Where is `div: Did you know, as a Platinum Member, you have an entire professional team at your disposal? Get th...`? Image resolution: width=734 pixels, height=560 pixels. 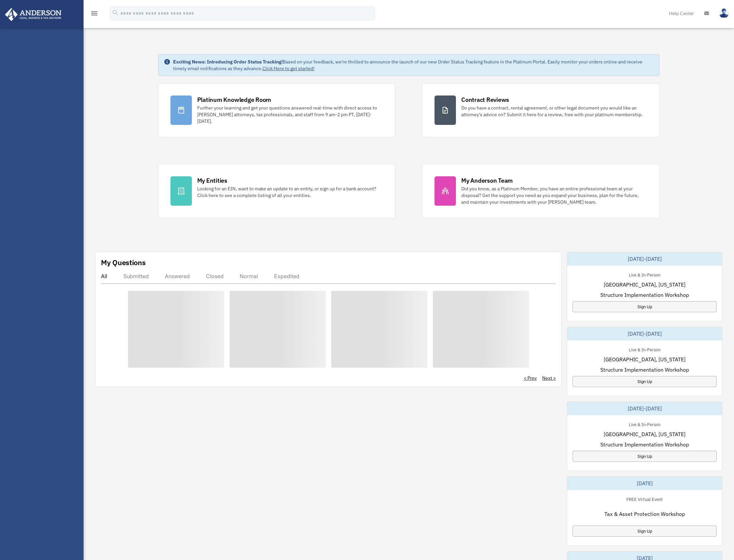
div: Did you know, as a Platinum Member, you have an entire professional team at your disposal? Get th... is located at coordinates (554, 195).